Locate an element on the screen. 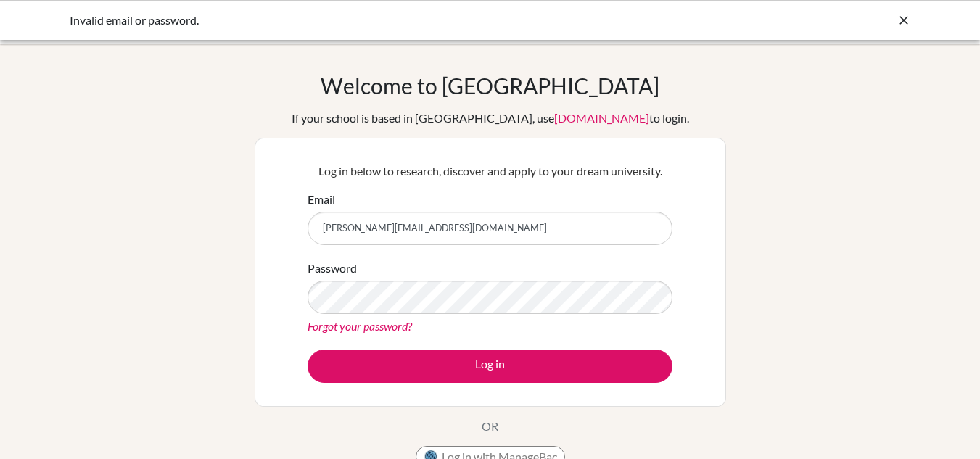 The height and width of the screenshot is (459, 980). a: Forgot your password? is located at coordinates (359, 326).